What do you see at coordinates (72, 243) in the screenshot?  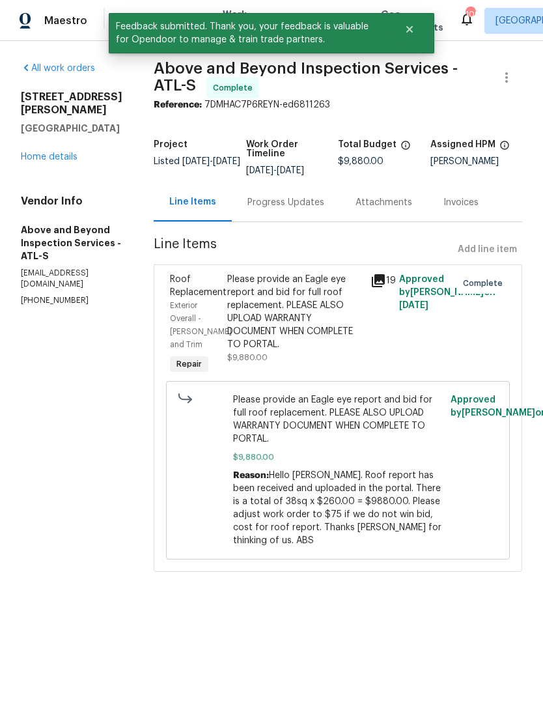 I see `h5: Above and Beyond Inspection Services - ATL-S` at bounding box center [72, 243].